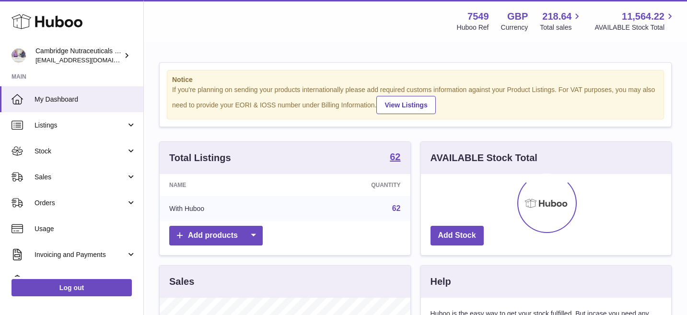  Describe the element at coordinates (85, 280) in the screenshot. I see `span: Cases` at that location.